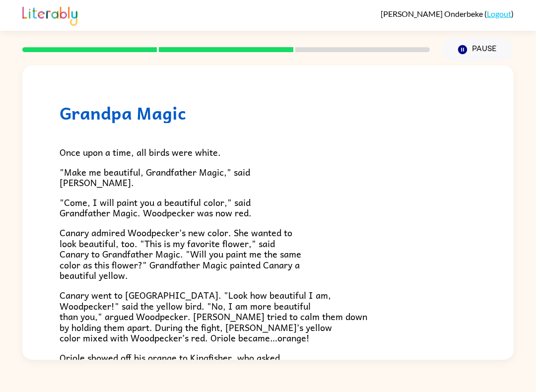 The width and height of the screenshot is (536, 392). I want to click on a: Logout, so click(499, 13).